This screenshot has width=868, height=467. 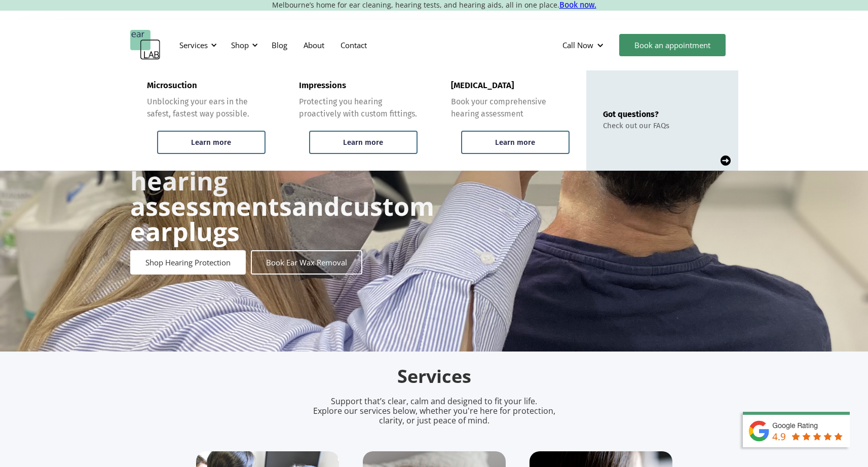 I want to click on a: Shop Hearing Protection, so click(x=188, y=262).